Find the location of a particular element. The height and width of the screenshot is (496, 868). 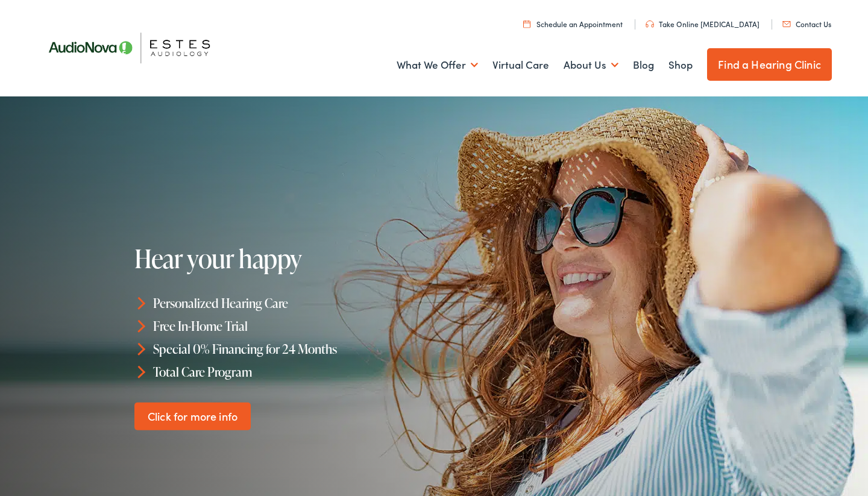

a: What We Offer is located at coordinates (437, 65).